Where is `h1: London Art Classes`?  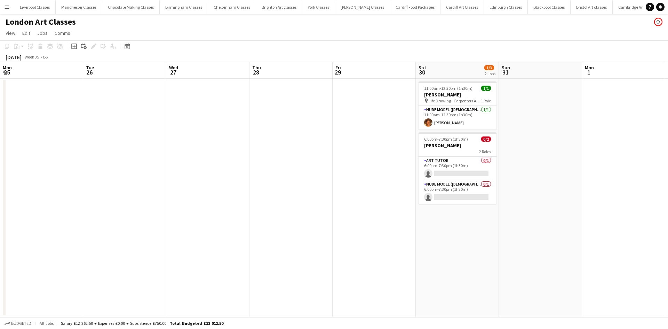 h1: London Art Classes is located at coordinates (41, 22).